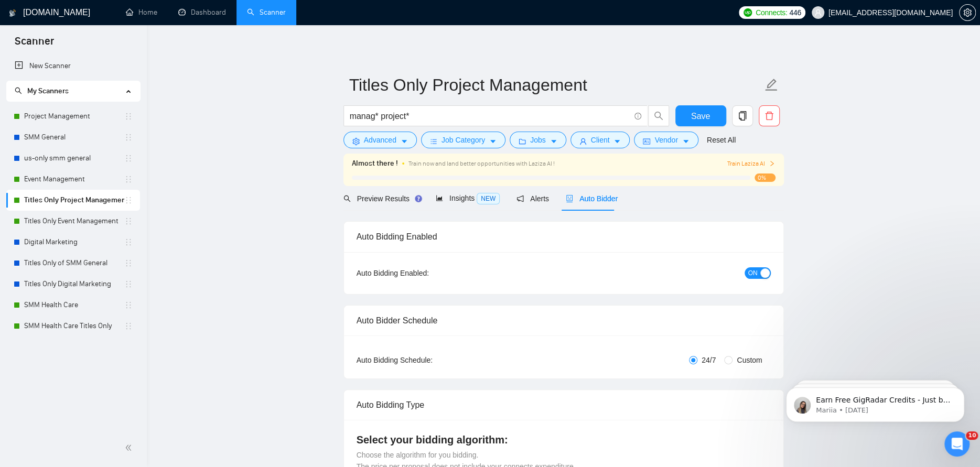 This screenshot has height=467, width=980. What do you see at coordinates (600, 140) in the screenshot?
I see `button: userClientcaret-down` at bounding box center [600, 140].